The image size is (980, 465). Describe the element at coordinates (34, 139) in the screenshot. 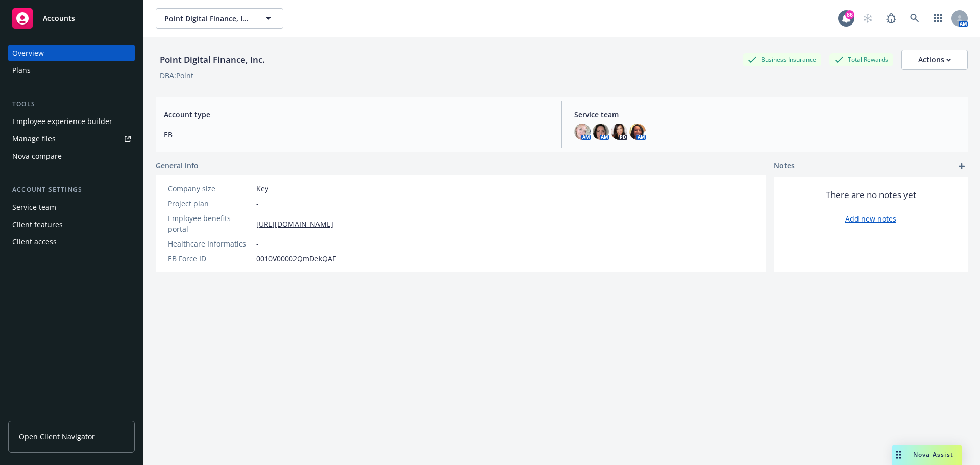

I see `div: Manage files` at that location.